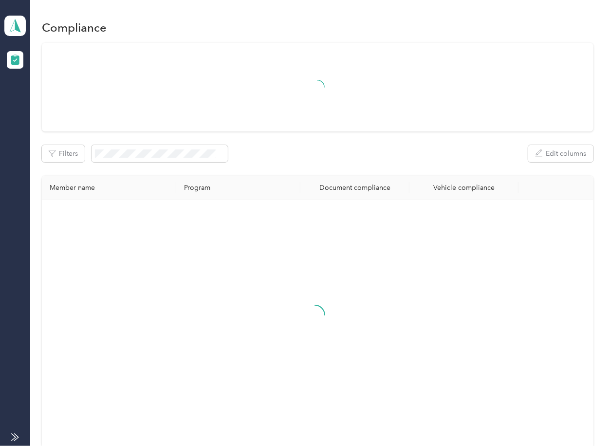 This screenshot has height=446, width=610. Describe the element at coordinates (238, 188) in the screenshot. I see `th: Program` at that location.